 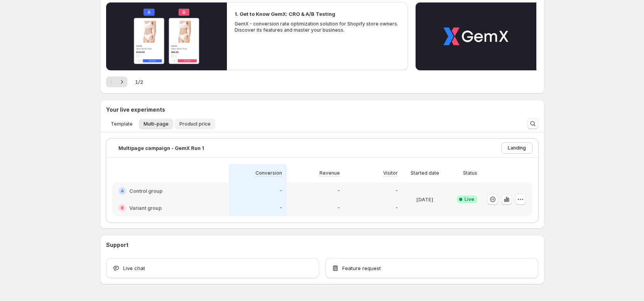 What do you see at coordinates (329, 173) in the screenshot?
I see `p: Revenue` at bounding box center [329, 173].